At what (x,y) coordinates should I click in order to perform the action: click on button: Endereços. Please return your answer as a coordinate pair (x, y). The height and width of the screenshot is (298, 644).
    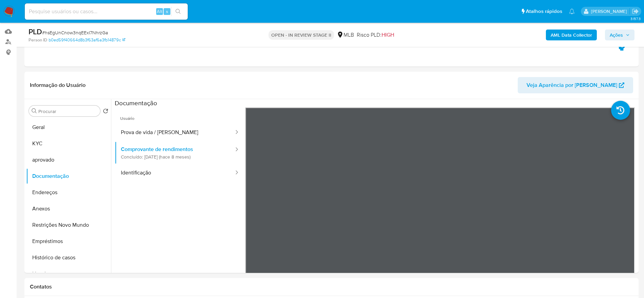
    Looking at the image, I should click on (69, 192).